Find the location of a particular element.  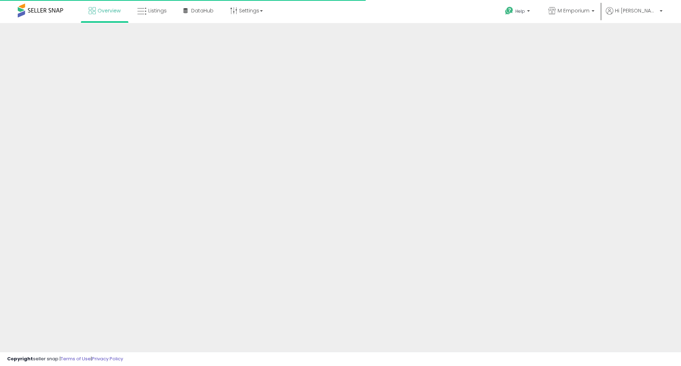

span: Listings is located at coordinates (158, 11).